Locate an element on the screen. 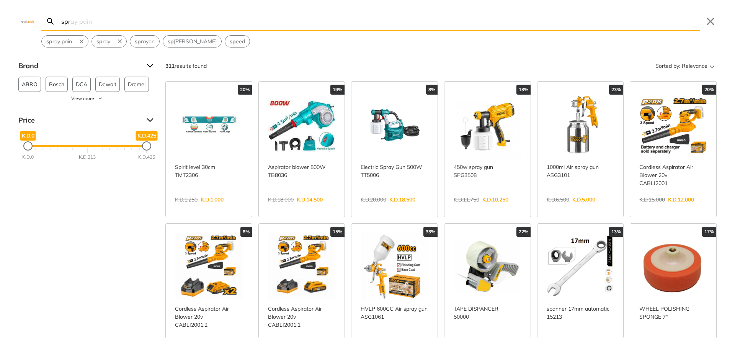  button: Select suggestion: spray pain is located at coordinates (59, 41).